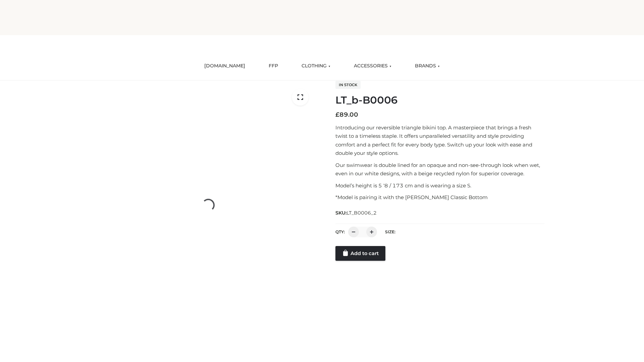 The height and width of the screenshot is (362, 644). Describe the element at coordinates (347, 114) in the screenshot. I see `bdi: 89.00` at that location.